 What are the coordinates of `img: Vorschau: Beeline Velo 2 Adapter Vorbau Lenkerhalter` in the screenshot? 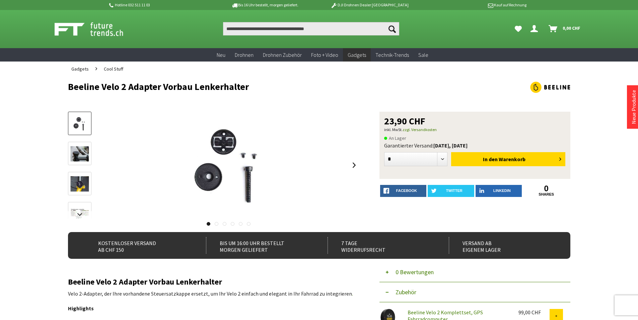 It's located at (80, 124).